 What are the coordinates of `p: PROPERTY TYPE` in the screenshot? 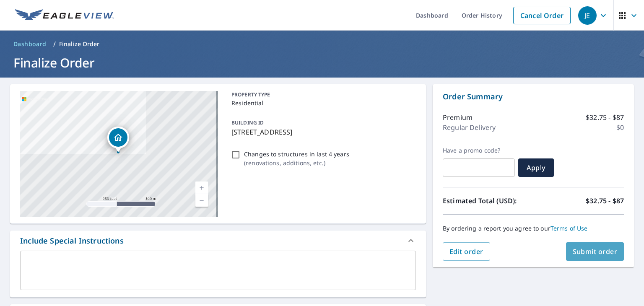 It's located at (322, 95).